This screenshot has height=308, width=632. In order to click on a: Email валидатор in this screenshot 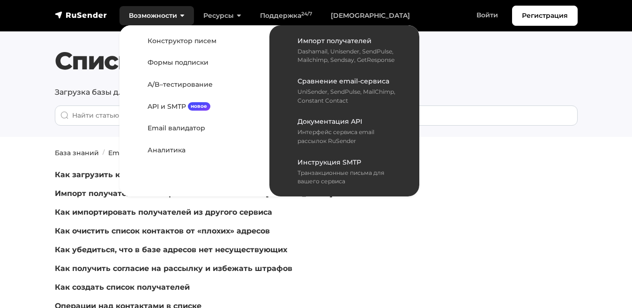, I will do `click(195, 128)`.